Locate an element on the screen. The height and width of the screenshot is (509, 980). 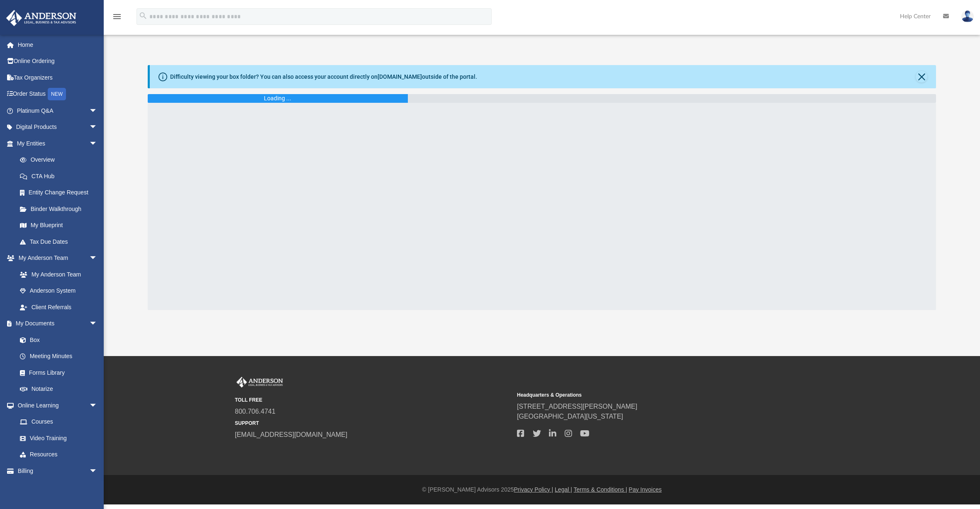
a: Digital Productsarrow_drop_down is located at coordinates (58, 127).